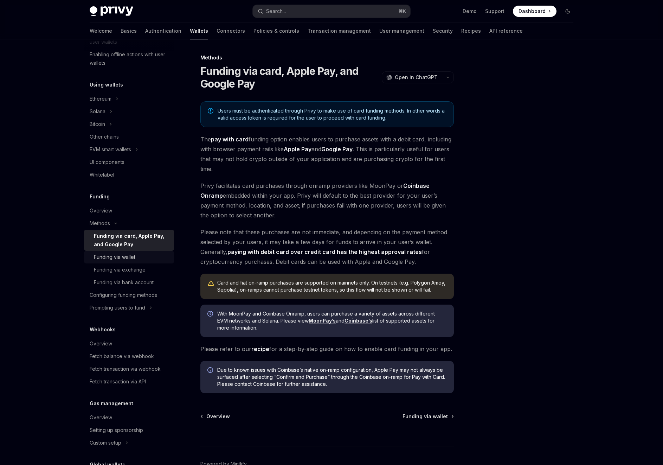 The height and width of the screenshot is (465, 663). Describe the element at coordinates (105, 443) in the screenshot. I see `div: Custom setup` at that location.